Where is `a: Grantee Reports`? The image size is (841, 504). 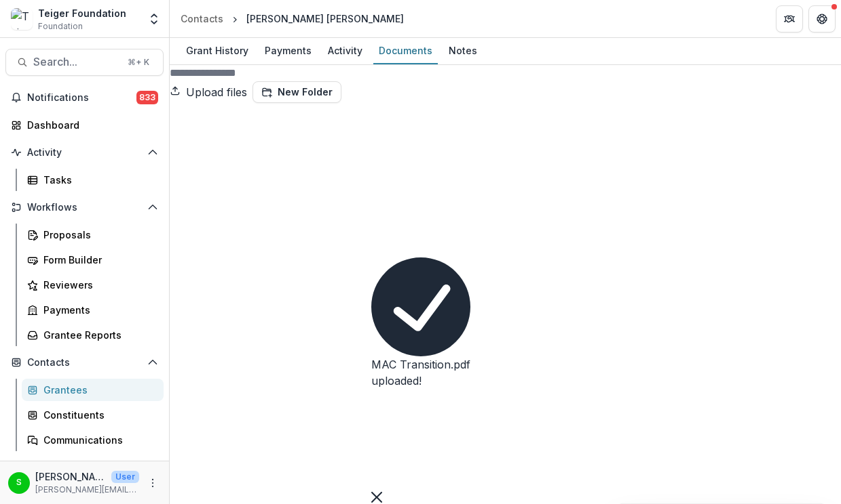
a: Grantee Reports is located at coordinates (93, 335).